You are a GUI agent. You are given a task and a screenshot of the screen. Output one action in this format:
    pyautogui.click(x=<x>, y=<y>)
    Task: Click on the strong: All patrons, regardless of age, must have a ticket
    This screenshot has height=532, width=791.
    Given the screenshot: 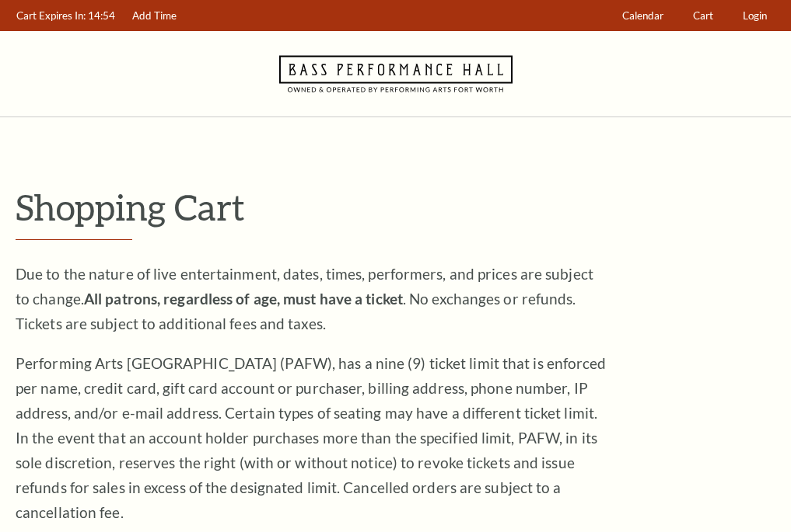 What is the action you would take?
    pyautogui.click(x=243, y=298)
    